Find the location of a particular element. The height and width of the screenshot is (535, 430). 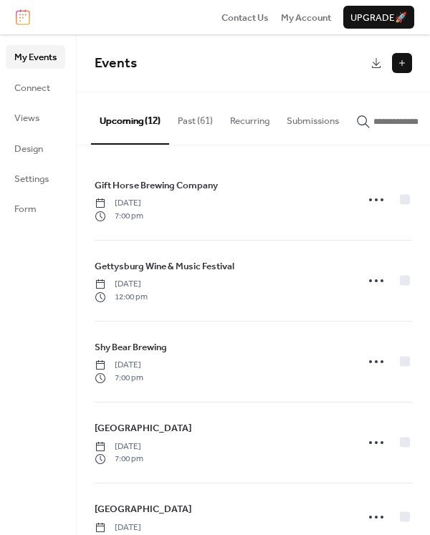

a: Form is located at coordinates (35, 208).